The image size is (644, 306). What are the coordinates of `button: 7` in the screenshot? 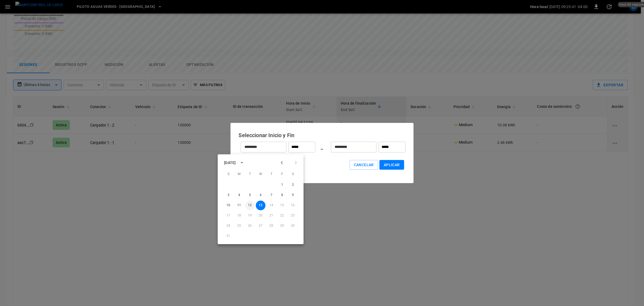 It's located at (271, 195).